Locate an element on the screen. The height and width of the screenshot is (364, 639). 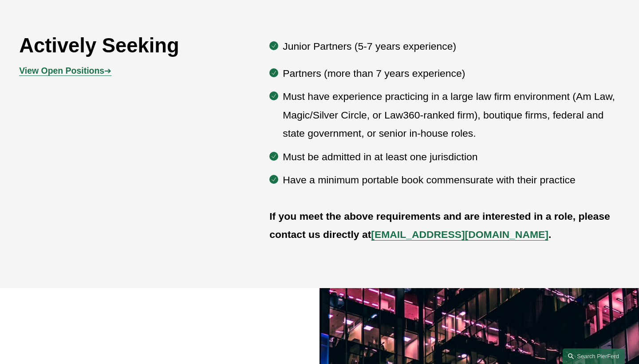
h2: Actively Seeking is located at coordinates (119, 46).